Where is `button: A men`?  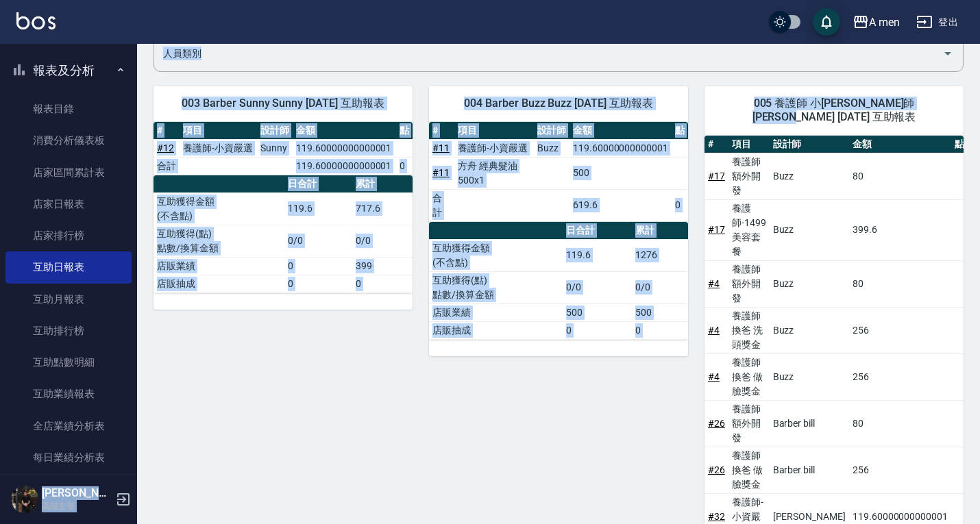
button: A men is located at coordinates (876, 22).